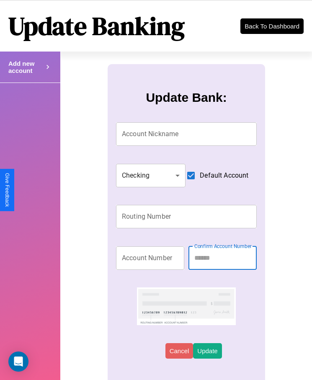 The width and height of the screenshot is (312, 380). What do you see at coordinates (186, 307) in the screenshot?
I see `img: check` at bounding box center [186, 307].